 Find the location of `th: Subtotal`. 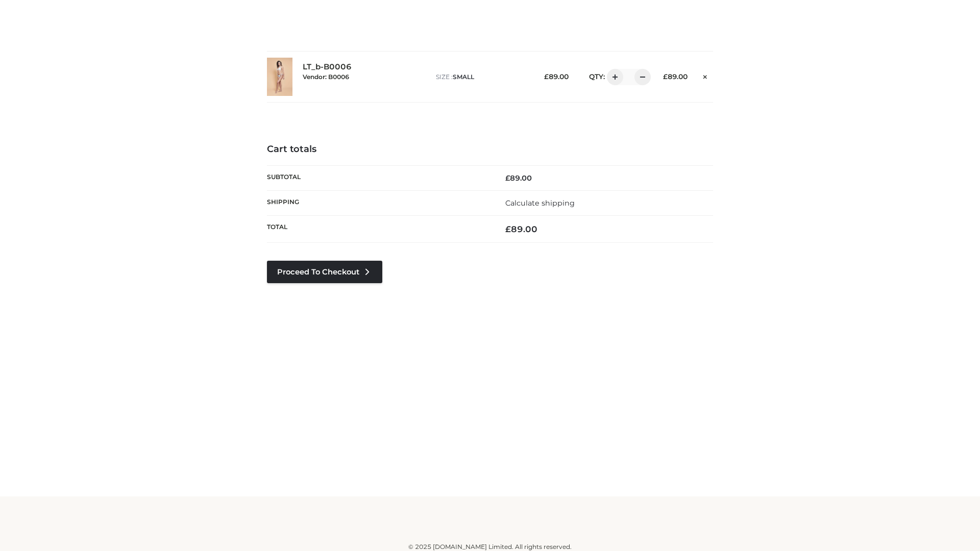

th: Subtotal is located at coordinates (378, 178).